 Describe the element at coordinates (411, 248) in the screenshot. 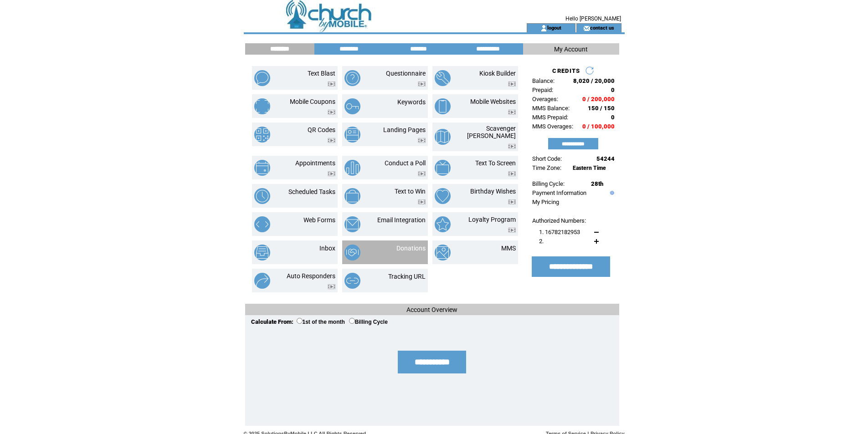

I see `a: Donations` at that location.